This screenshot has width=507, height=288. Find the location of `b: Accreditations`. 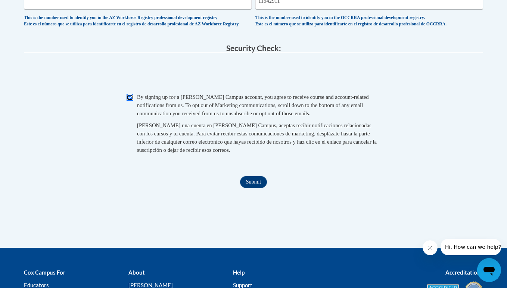

b: Accreditations is located at coordinates (464, 273).